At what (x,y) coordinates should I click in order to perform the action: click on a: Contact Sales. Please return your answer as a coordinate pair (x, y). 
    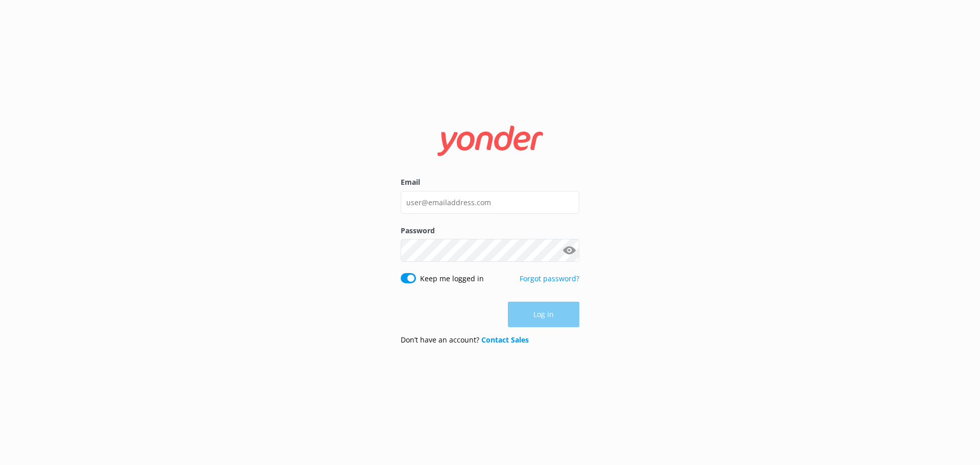
    Looking at the image, I should click on (505, 339).